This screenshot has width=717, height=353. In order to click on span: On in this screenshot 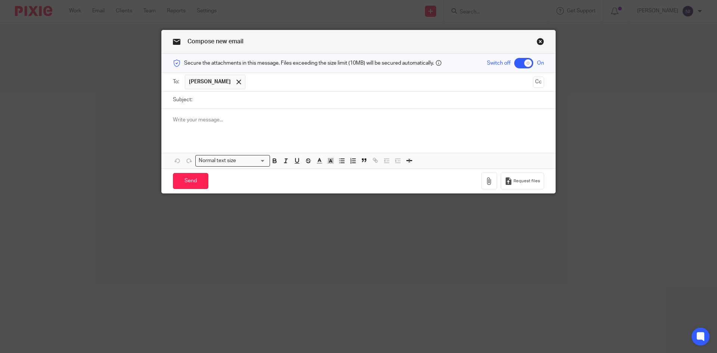, I will do `click(541, 63)`.